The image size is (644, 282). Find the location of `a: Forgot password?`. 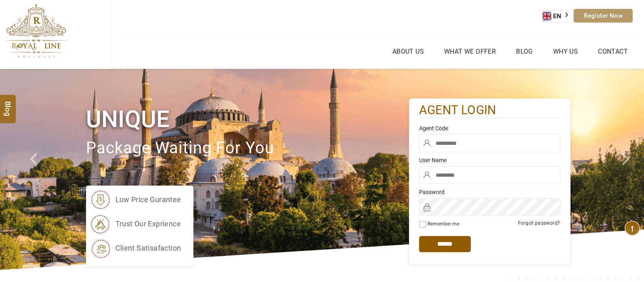

a: Forgot password? is located at coordinates (539, 223).